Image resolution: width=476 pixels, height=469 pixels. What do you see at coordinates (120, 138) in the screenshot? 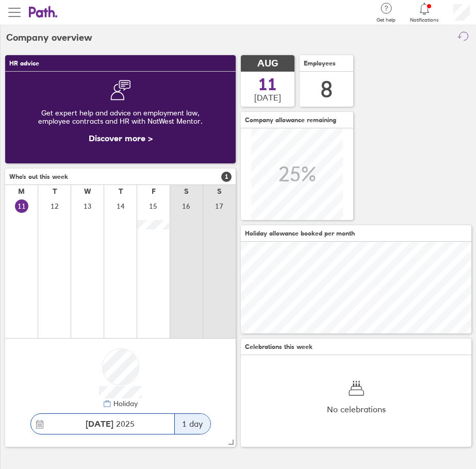
I see `a: Discover more >` at bounding box center [120, 138].